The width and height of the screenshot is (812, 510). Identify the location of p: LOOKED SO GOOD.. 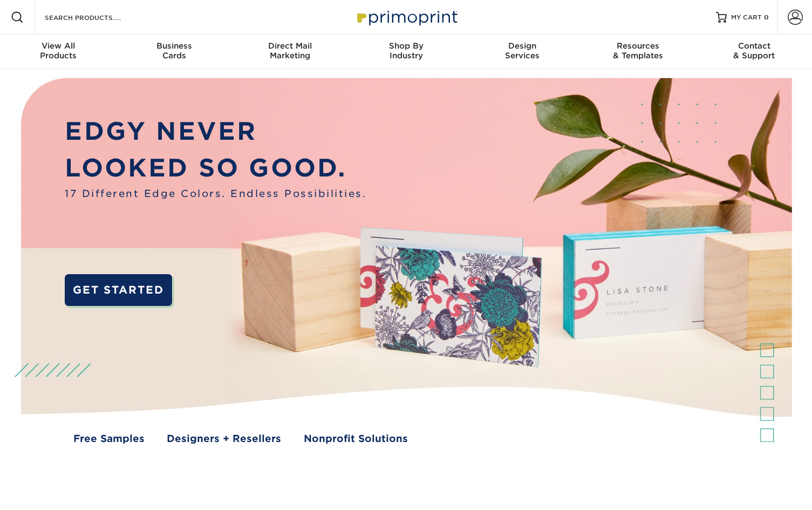
(215, 169).